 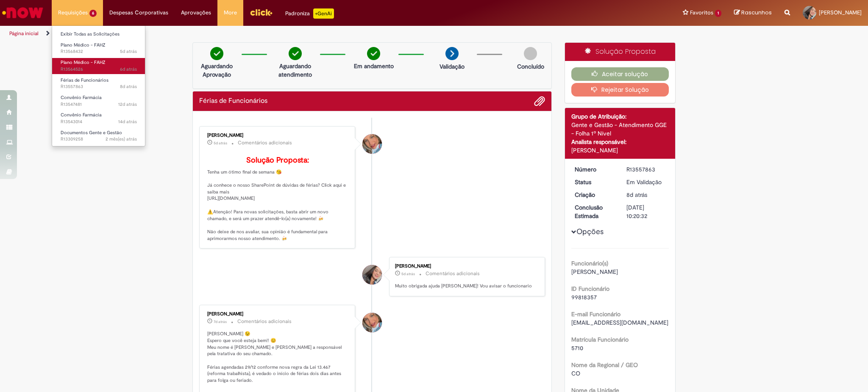 What do you see at coordinates (98, 139) in the screenshot?
I see `span: R13309258` at bounding box center [98, 139].